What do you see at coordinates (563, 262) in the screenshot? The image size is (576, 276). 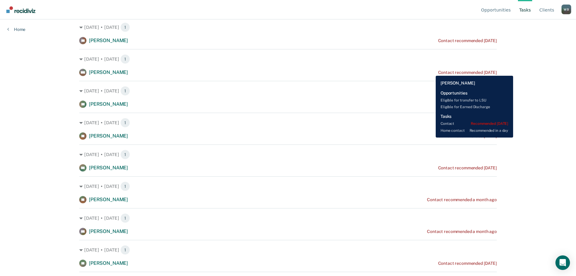 I see `div: Open Intercom Messenger` at bounding box center [563, 262].